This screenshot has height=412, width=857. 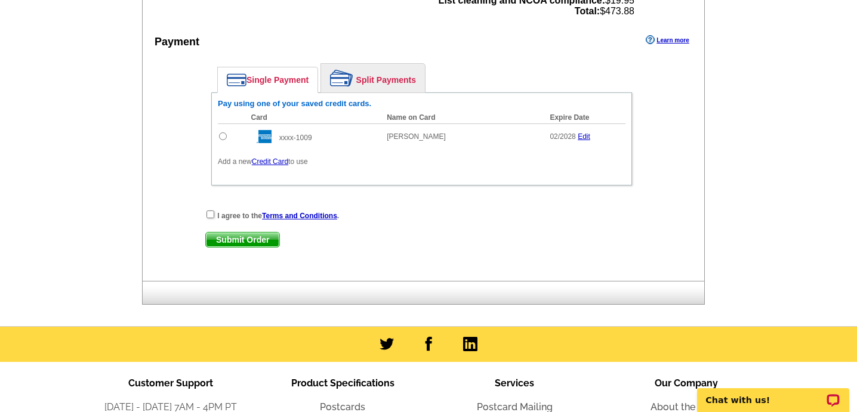 What do you see at coordinates (144, 26) in the screenshot?
I see `button: Open LiveChat chat widget` at bounding box center [144, 26].